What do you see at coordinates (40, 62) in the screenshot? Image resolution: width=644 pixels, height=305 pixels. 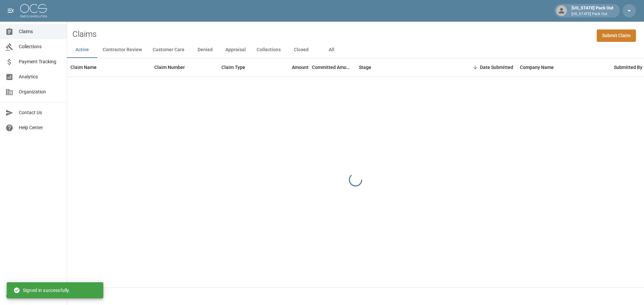 I see `span: Payment Tracking` at bounding box center [40, 62].